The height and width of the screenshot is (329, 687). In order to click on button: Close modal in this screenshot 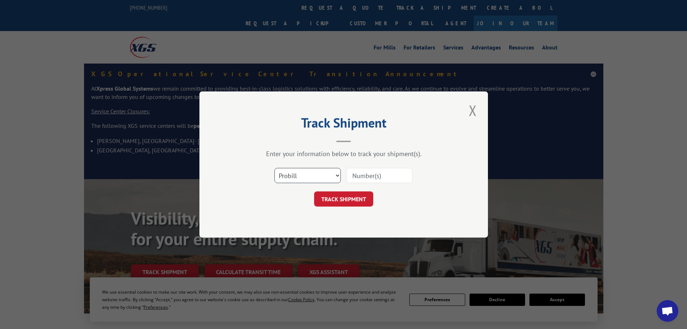, I will do `click(473, 110)`.